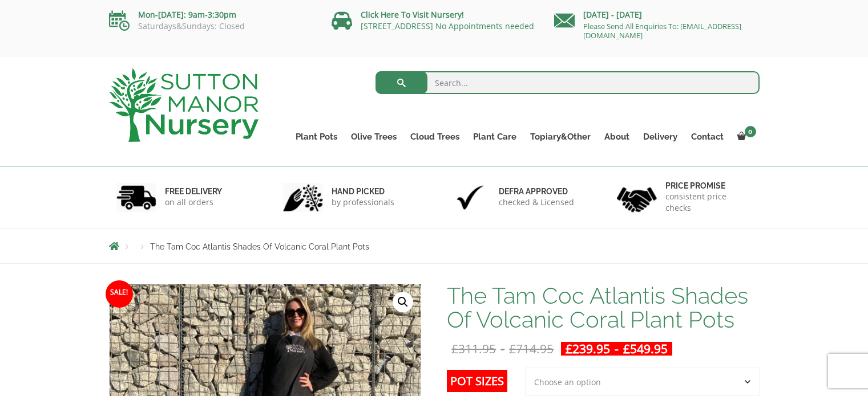 This screenshot has width=868, height=396. What do you see at coordinates (473, 349) in the screenshot?
I see `bdi: 311.95` at bounding box center [473, 349].